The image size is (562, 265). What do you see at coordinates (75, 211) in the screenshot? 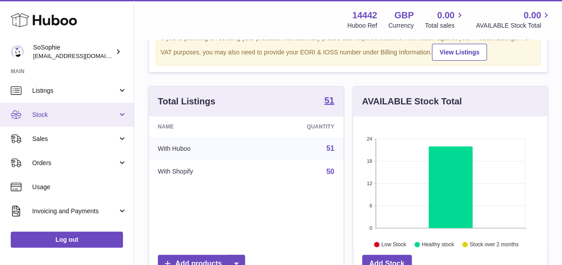
I see `span: Invoicing and Payments` at bounding box center [75, 211].